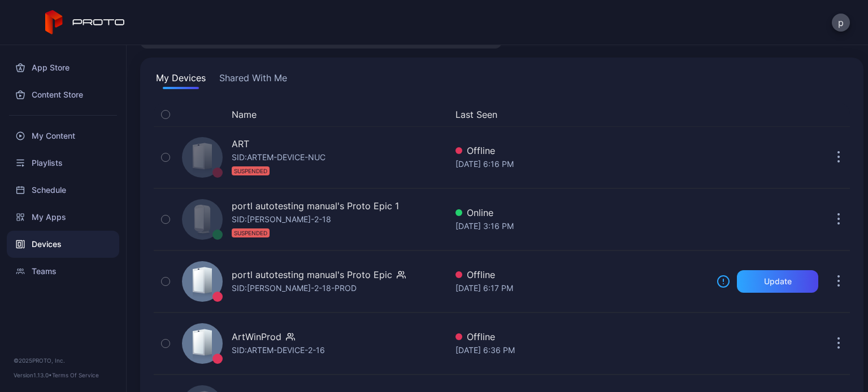  What do you see at coordinates (63, 95) in the screenshot?
I see `div: Content Store` at bounding box center [63, 95].